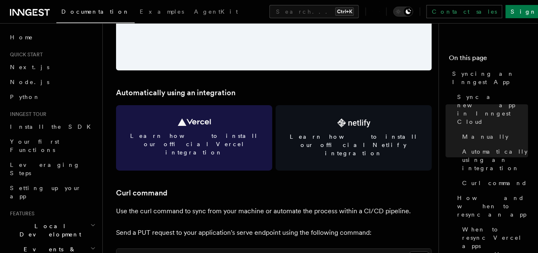 Image resolution: width=538 pixels, height=253 pixels. What do you see at coordinates (494, 137) in the screenshot?
I see `a: Manually` at bounding box center [494, 137].